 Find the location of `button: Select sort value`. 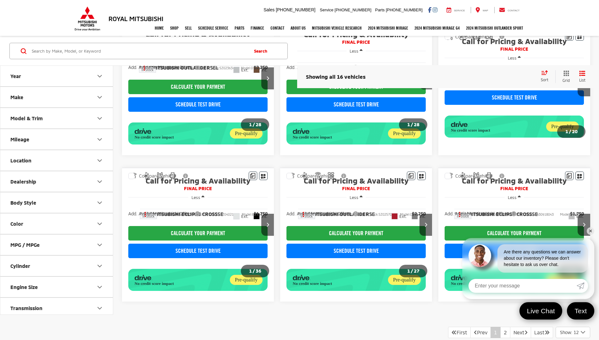

button: Select sort value is located at coordinates (547, 76).